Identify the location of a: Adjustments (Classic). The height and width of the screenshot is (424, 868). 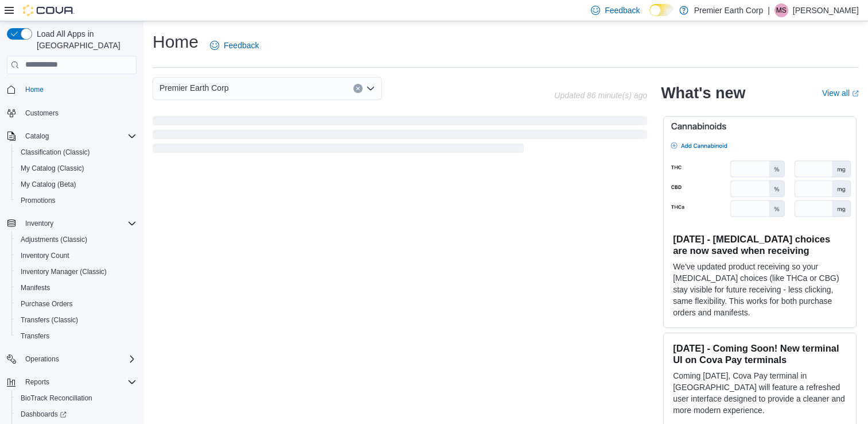
(54, 239).